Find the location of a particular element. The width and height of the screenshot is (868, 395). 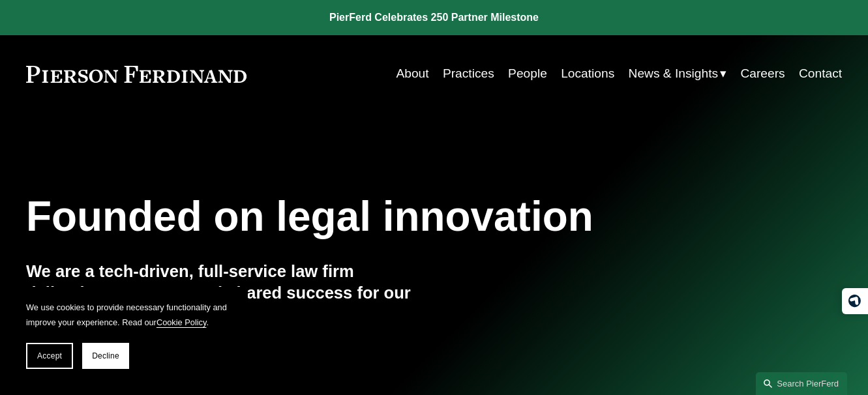

button: Decline is located at coordinates (105, 356).